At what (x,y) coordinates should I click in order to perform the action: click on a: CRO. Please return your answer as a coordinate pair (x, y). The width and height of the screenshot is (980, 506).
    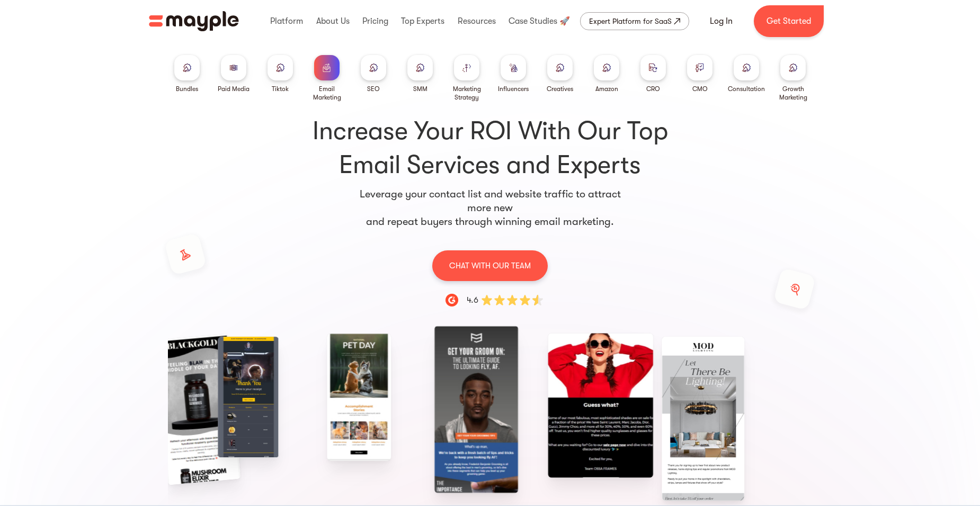
    Looking at the image, I should click on (653, 74).